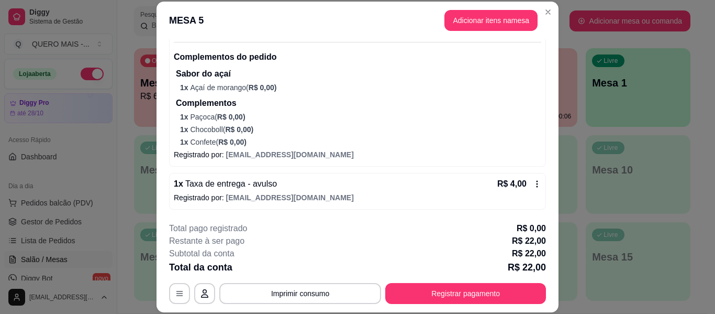 This screenshot has width=715, height=314. I want to click on p: Chocoboll (, so click(361, 129).